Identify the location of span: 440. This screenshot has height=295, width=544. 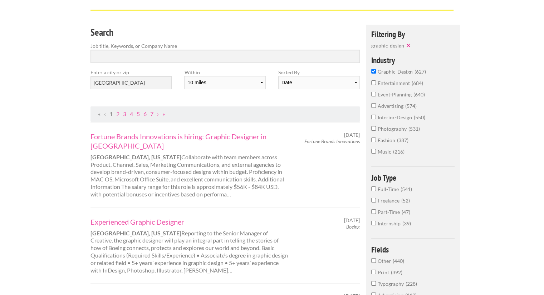
(398, 261).